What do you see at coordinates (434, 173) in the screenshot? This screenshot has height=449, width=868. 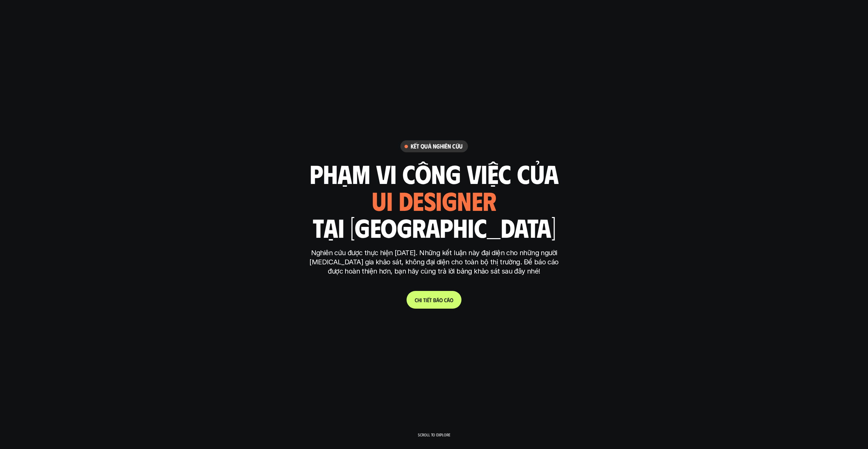 I see `h1: phạm vi công việc của` at bounding box center [434, 173].